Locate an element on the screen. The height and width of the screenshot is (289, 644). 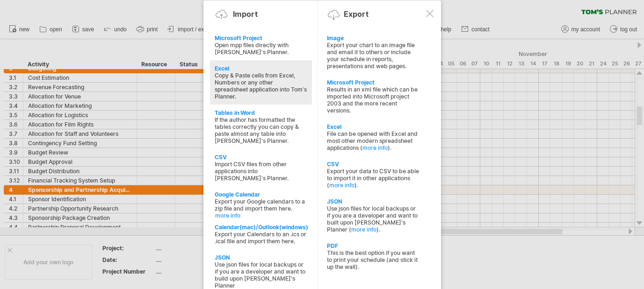
div: File can be opened with Excel and most other modern spreadsheet applications ( ). is located at coordinates (373, 141).